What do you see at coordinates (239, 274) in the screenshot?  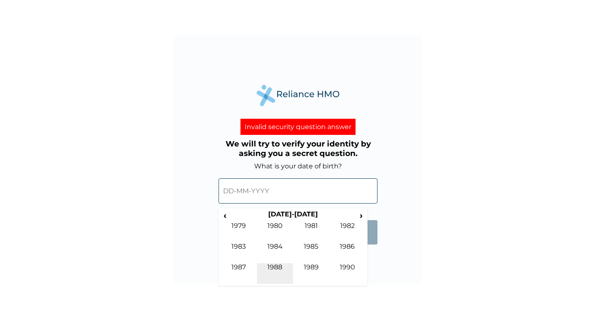 I see `td: 1987` at bounding box center [239, 274].